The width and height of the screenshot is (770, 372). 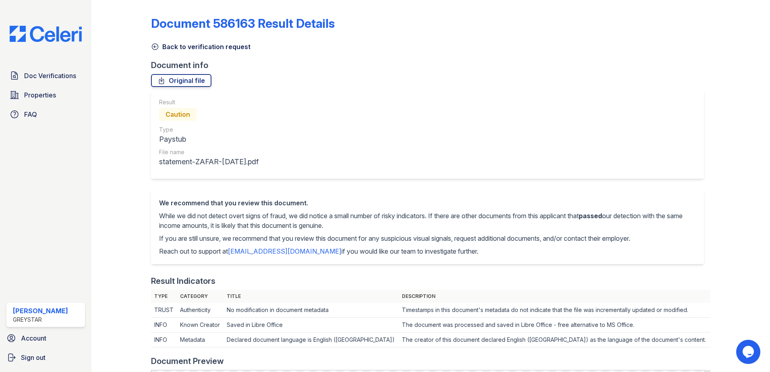 What do you see at coordinates (554, 310) in the screenshot?
I see `td: Timestamps in this document's metadata do not indicate that the file was incrementally updated or...` at bounding box center [554, 310].